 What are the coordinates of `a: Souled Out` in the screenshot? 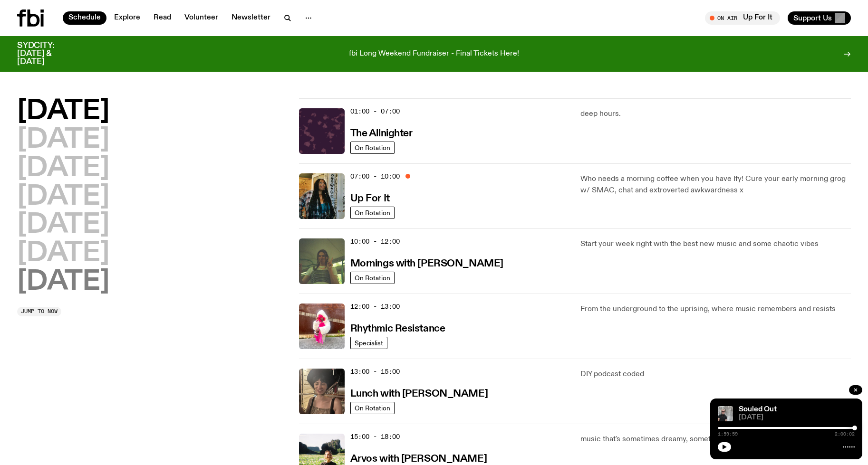 It's located at (758, 410).